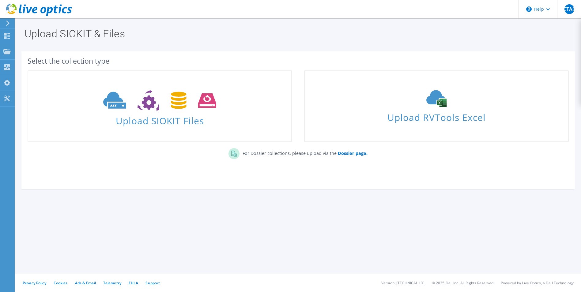  I want to click on a: Telemetry, so click(112, 283).